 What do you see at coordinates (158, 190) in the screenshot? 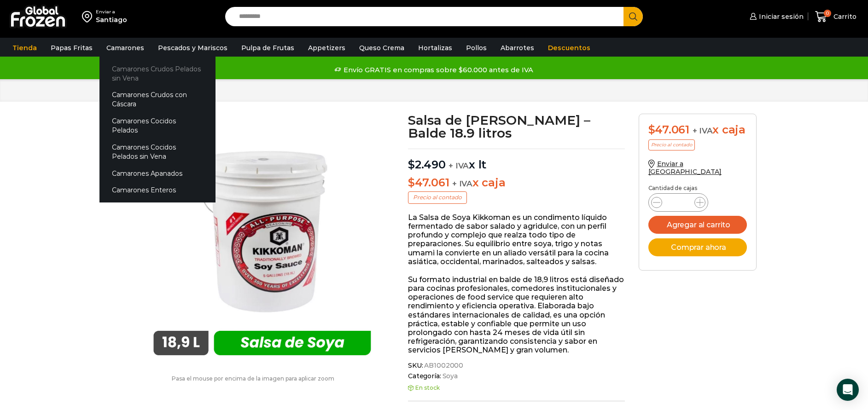
I see `a: Camarones Enteros` at bounding box center [158, 190].